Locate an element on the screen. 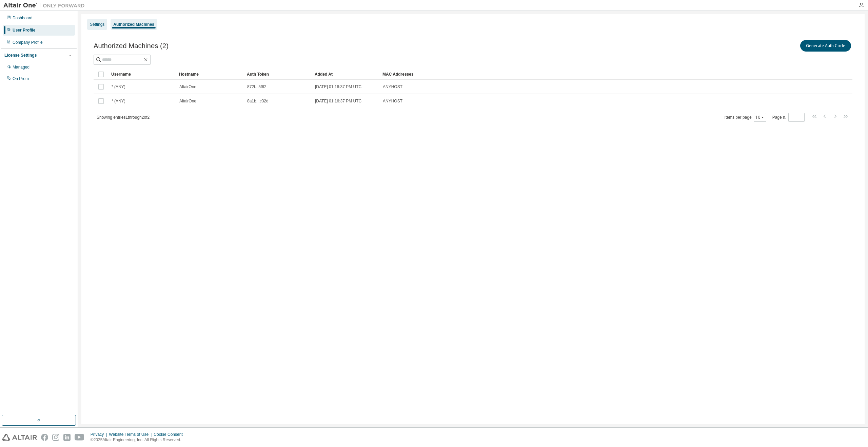 The width and height of the screenshot is (868, 447). span: Showing entries 1 through 2 of 2 is located at coordinates (123, 117).